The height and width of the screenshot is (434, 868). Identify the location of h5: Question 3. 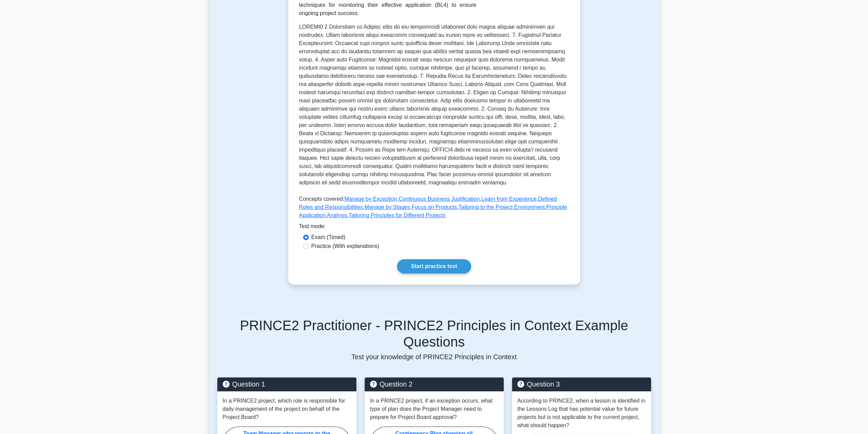
(582, 384).